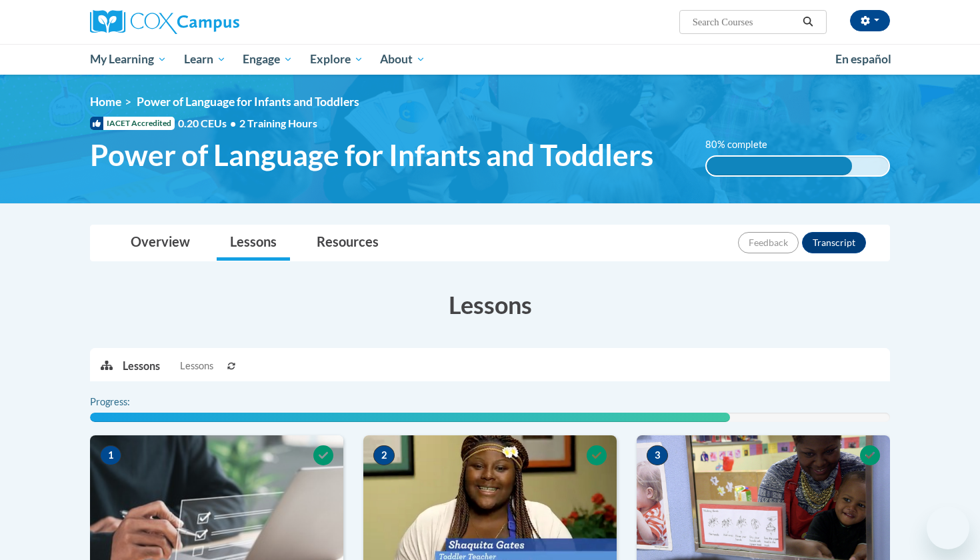 Image resolution: width=980 pixels, height=560 pixels. What do you see at coordinates (348, 242) in the screenshot?
I see `a: Resources` at bounding box center [348, 242].